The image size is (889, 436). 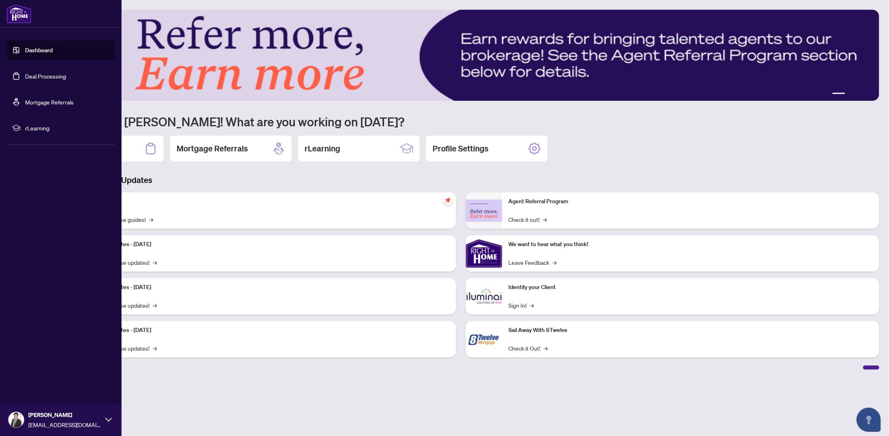 What do you see at coordinates (839, 94) in the screenshot?
I see `button: 1` at bounding box center [839, 94].